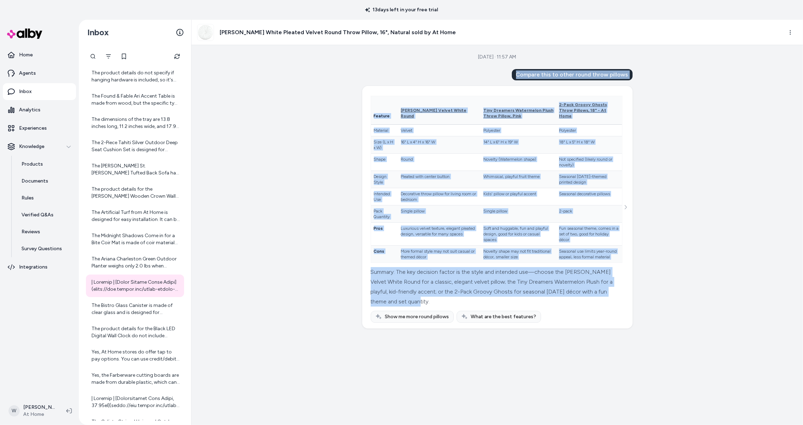 This screenshot has width=803, height=425. What do you see at coordinates (572, 75) in the screenshot?
I see `div: Compare this to other round throw pillows` at bounding box center [572, 75].